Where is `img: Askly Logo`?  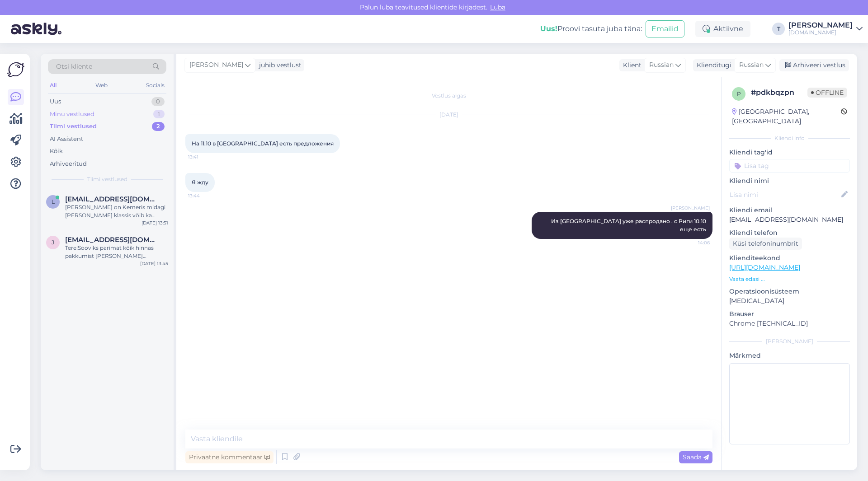 img: Askly Logo is located at coordinates (16, 69).